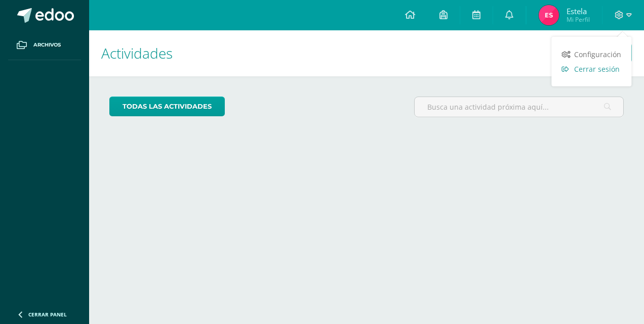 Image resolution: width=644 pixels, height=324 pixels. What do you see at coordinates (45, 45) in the screenshot?
I see `a: Archivos` at bounding box center [45, 45].